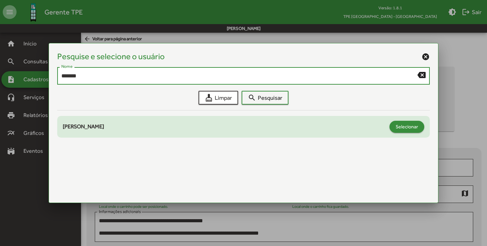 This screenshot has height=246, width=487. Describe the element at coordinates (265, 98) in the screenshot. I see `button: Pesquisar` at that location.